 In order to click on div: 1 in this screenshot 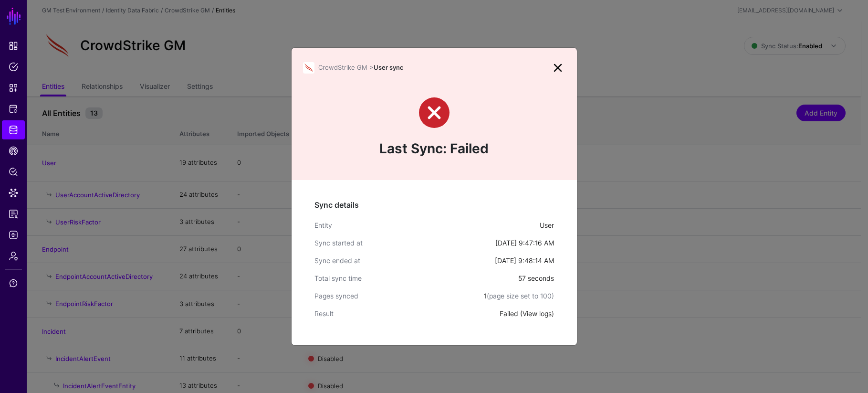, I will do `click(518, 296)`.